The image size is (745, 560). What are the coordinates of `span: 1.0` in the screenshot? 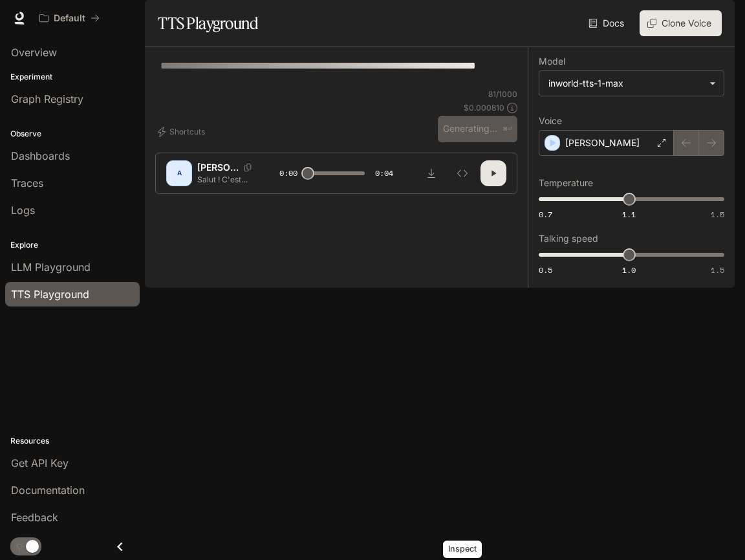 It's located at (629, 269).